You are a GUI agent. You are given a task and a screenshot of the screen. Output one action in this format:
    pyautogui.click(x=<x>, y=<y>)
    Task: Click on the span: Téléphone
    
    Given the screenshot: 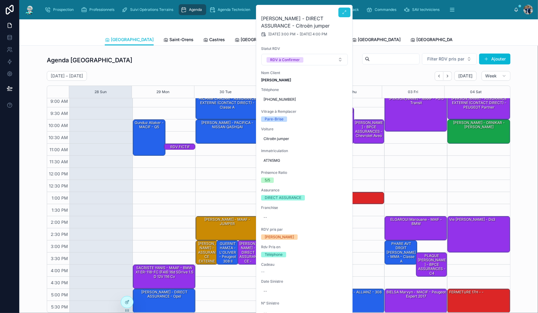 What is the action you would take?
    pyautogui.click(x=305, y=90)
    